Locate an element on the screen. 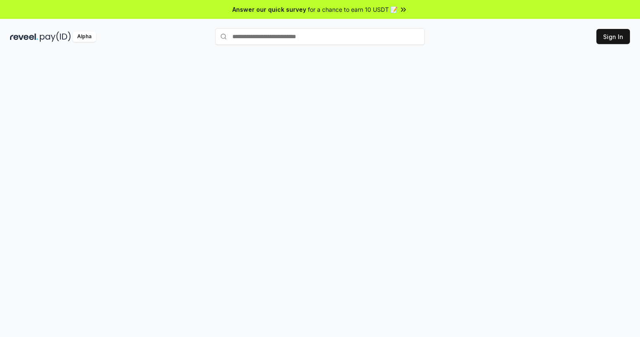 This screenshot has height=337, width=640. div: Alpha is located at coordinates (84, 37).